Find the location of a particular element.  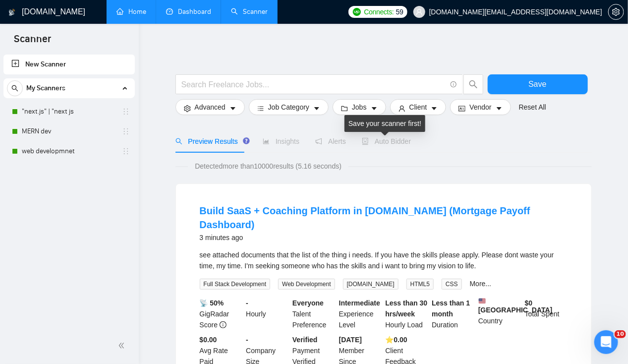

b: Everyone is located at coordinates (308, 303).